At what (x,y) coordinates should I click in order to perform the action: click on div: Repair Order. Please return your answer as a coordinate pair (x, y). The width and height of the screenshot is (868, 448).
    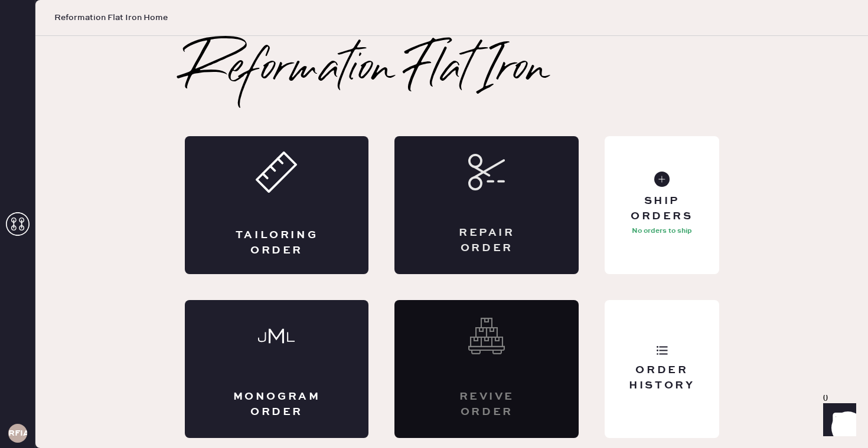
    Looking at the image, I should click on (487, 241).